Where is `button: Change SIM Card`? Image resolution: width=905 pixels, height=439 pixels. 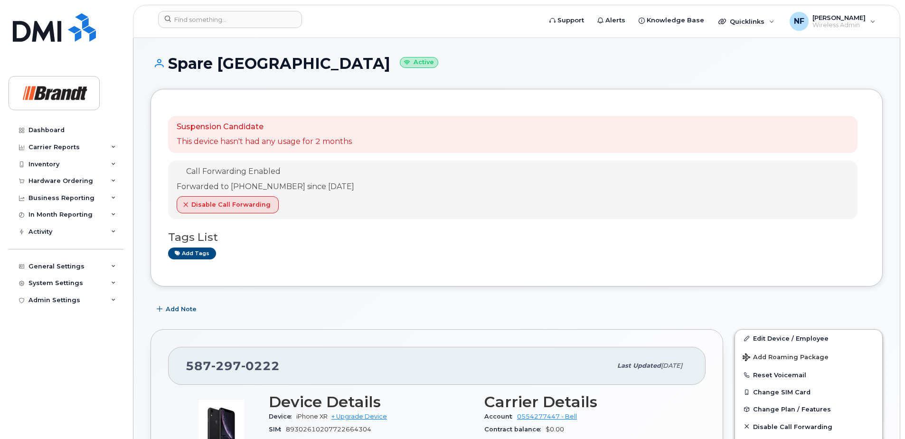 button: Change SIM Card is located at coordinates (809, 392).